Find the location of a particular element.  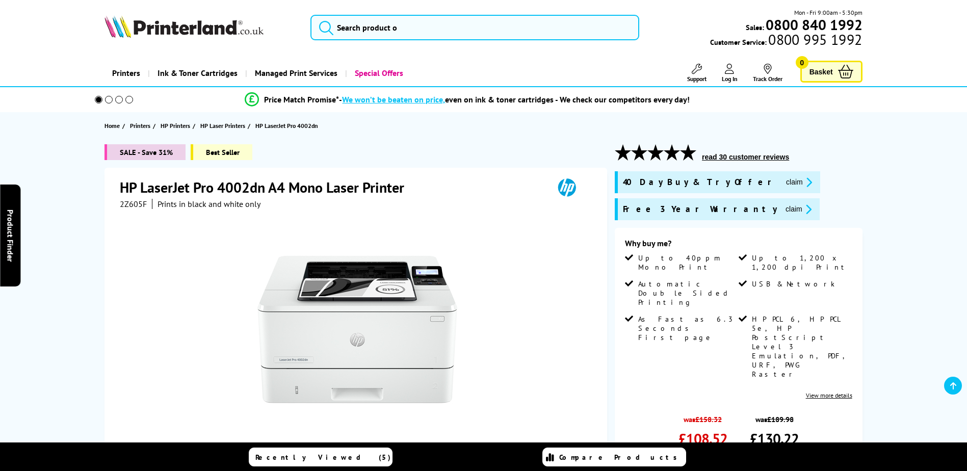

img: HP LaserJet Pro 4002dn is located at coordinates (357, 329).